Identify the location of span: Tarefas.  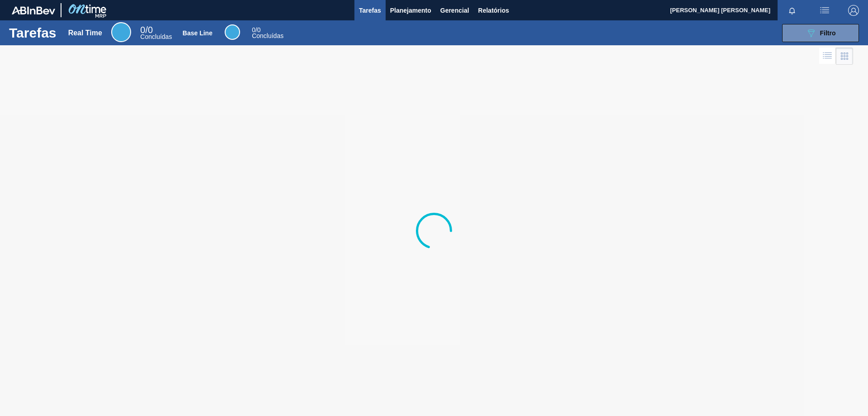
(370, 11).